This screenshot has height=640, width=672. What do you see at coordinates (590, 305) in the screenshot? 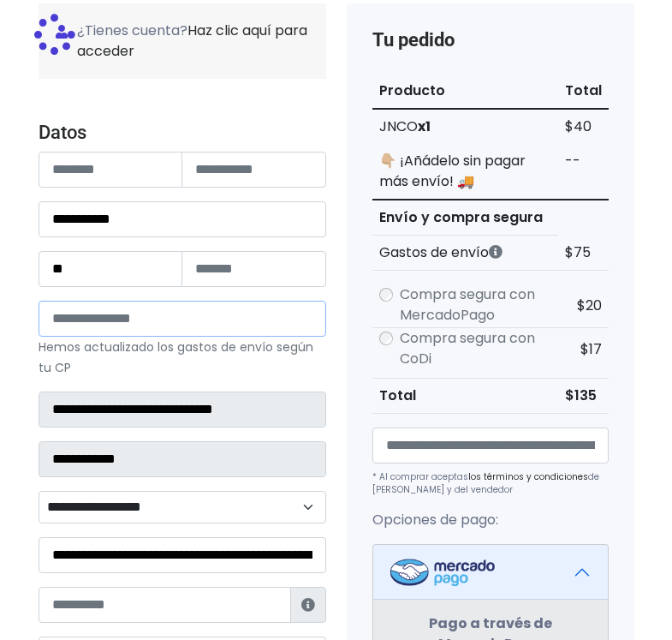
I see `span: $20` at bounding box center [590, 305].